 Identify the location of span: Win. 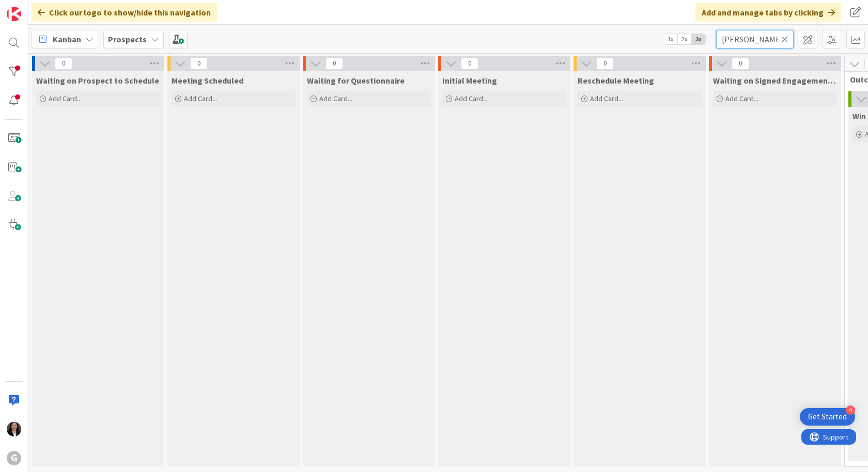
(859, 116).